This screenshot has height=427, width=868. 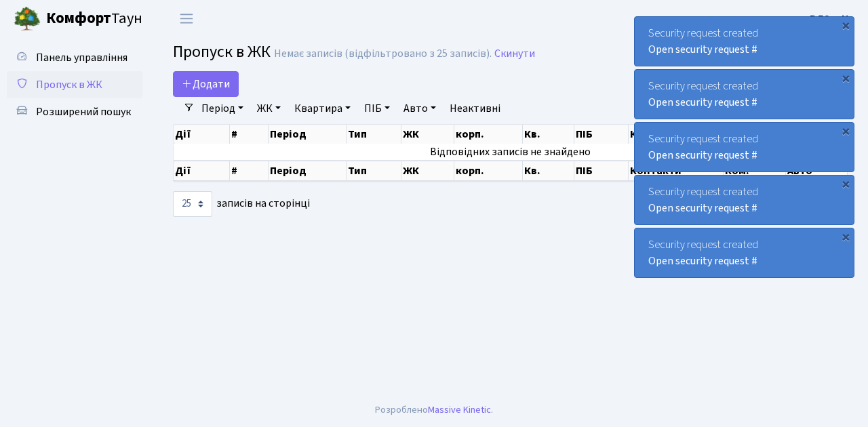 I want to click on b: ВЛ2 -. К., so click(x=831, y=19).